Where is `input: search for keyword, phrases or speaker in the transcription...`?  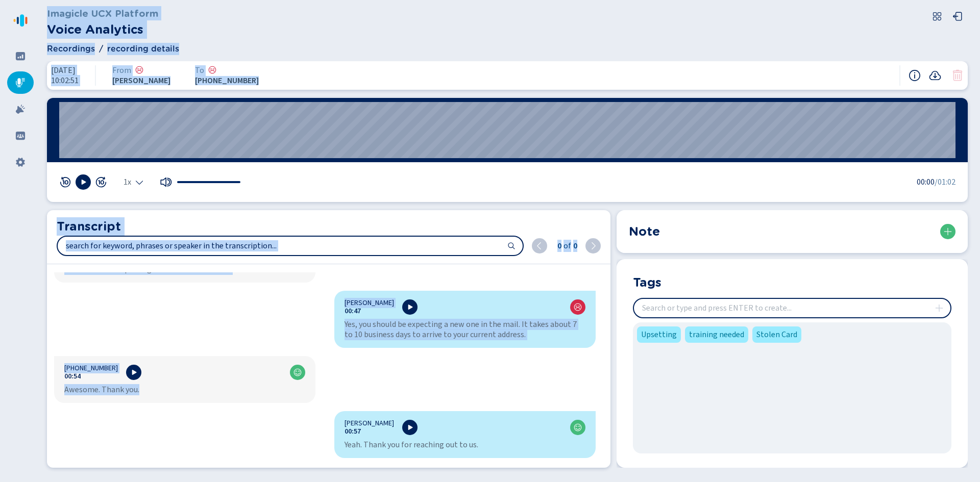
input: search for keyword, phrases or speaker in the transcription... is located at coordinates (290, 246).